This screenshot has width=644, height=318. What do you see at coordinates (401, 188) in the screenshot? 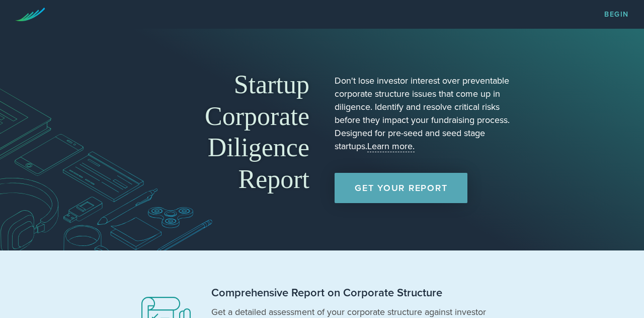
I see `a: Get Your Report` at bounding box center [401, 188].